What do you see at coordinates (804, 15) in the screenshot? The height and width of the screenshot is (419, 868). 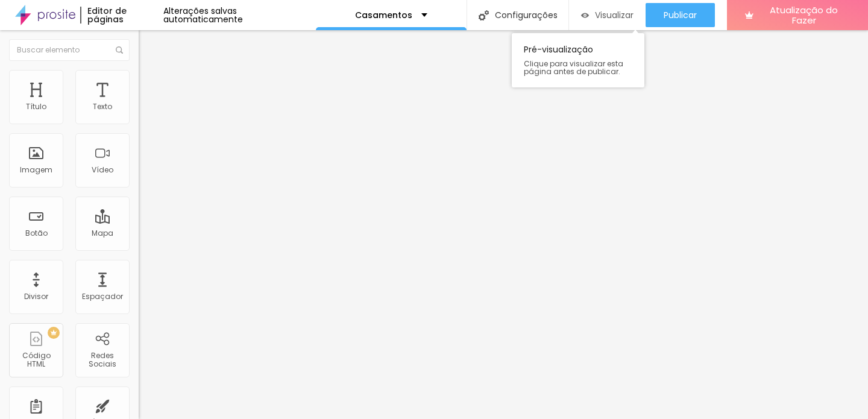 I see `font: Atualização do Fazer` at bounding box center [804, 15].